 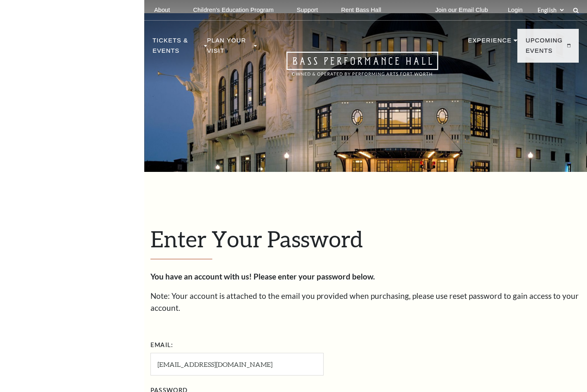 I want to click on p: Experience, so click(x=490, y=43).